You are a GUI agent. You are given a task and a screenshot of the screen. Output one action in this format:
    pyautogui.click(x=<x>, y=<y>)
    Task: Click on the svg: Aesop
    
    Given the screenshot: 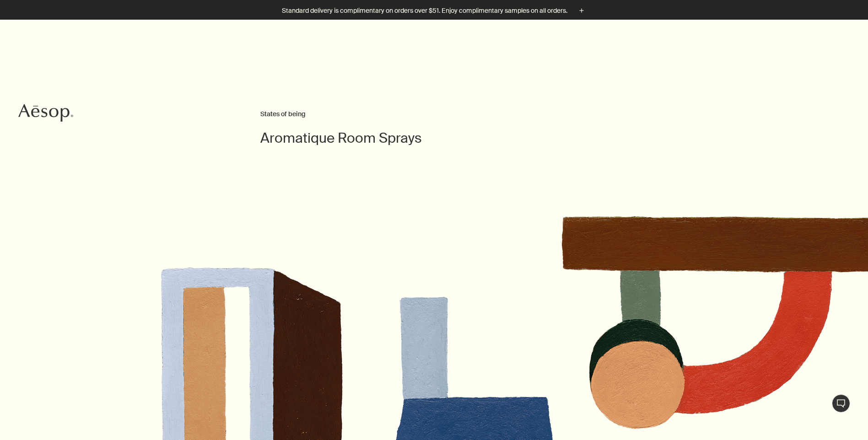 What is the action you would take?
    pyautogui.click(x=45, y=113)
    